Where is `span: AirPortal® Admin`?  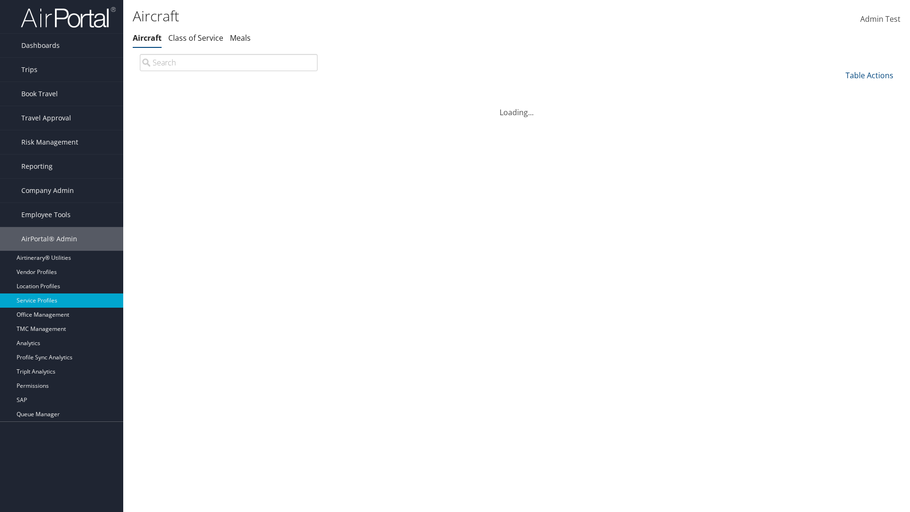 span: AirPortal® Admin is located at coordinates (49, 239).